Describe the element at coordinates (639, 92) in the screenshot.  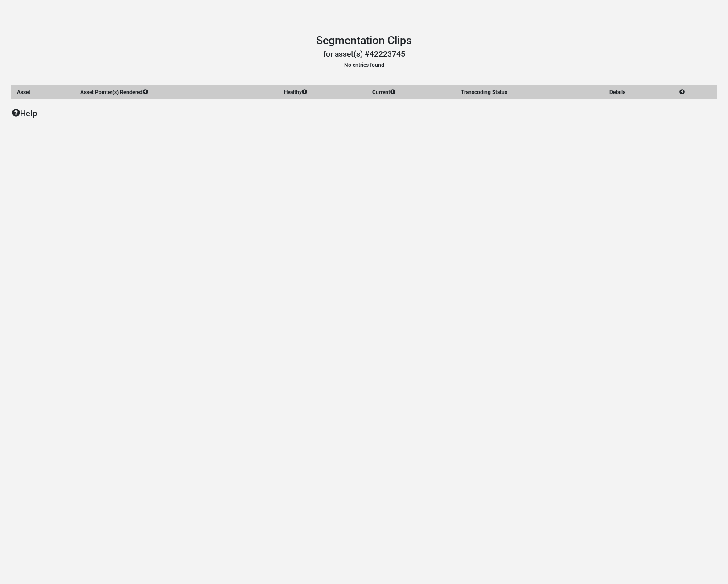
I see `th: Details` at that location.